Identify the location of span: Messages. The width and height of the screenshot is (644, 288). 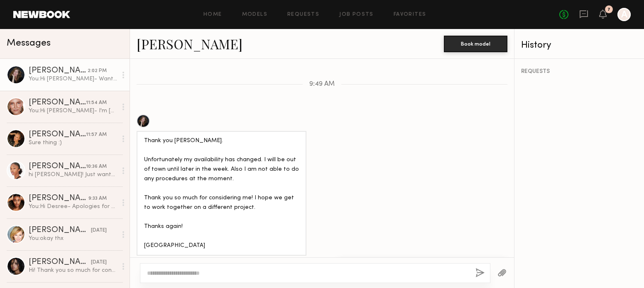
(29, 43).